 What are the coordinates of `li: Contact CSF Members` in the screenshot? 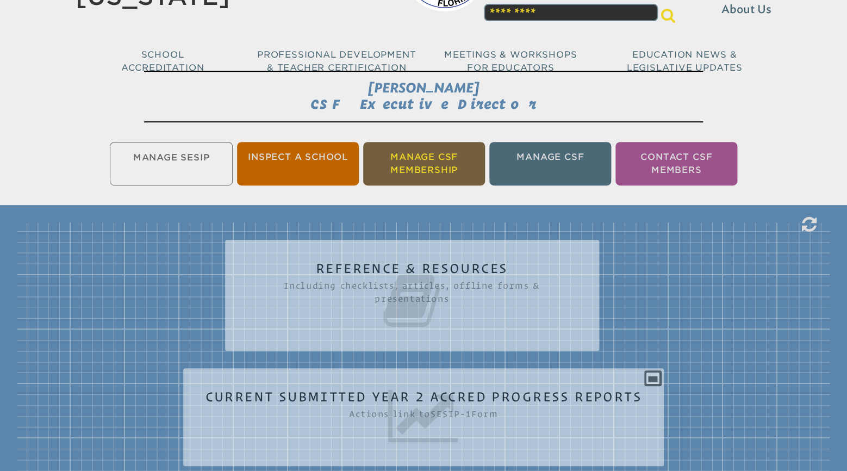 It's located at (676, 164).